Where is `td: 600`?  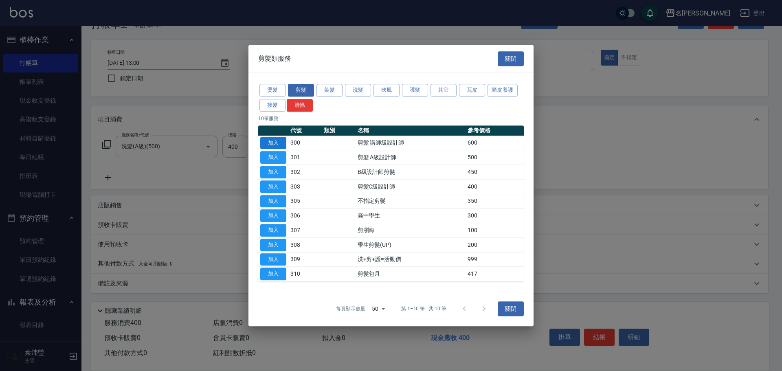 td: 600 is located at coordinates (495, 143).